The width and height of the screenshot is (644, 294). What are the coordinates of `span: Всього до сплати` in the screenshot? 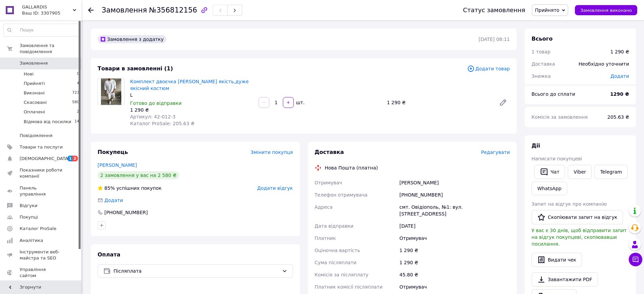 It's located at (553, 94).